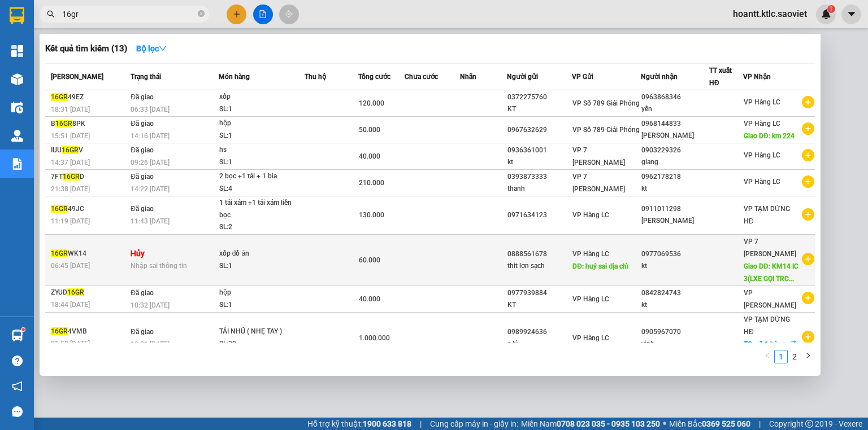 Image resolution: width=868 pixels, height=430 pixels. Describe the element at coordinates (675, 150) in the screenshot. I see `div: 0903229326` at that location.